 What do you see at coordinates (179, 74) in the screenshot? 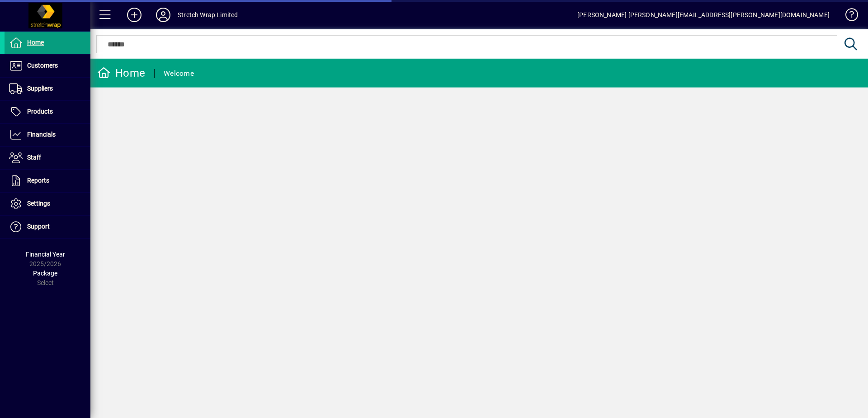
I see `div: Welcome` at bounding box center [179, 74].